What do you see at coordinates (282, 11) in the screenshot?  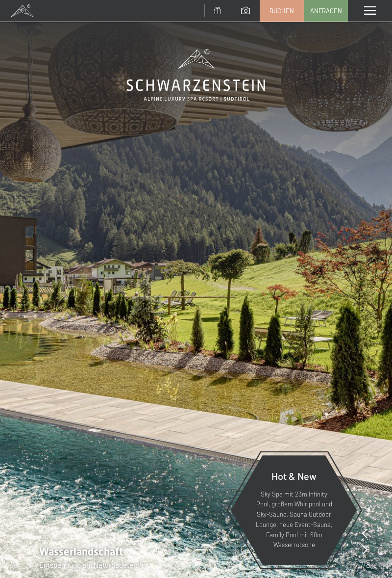 I see `span: Buchen` at bounding box center [282, 11].